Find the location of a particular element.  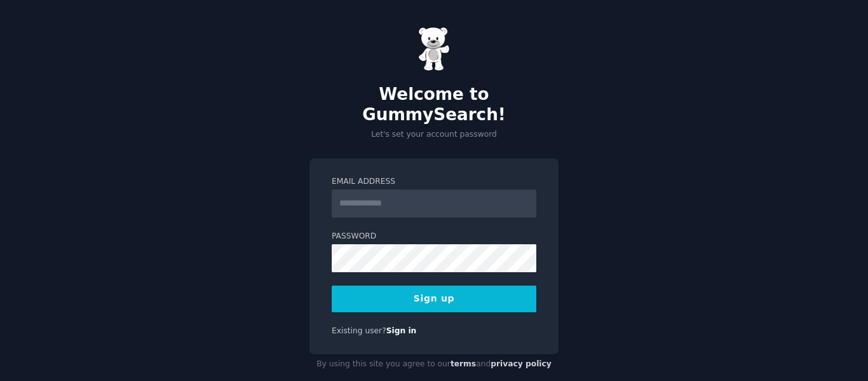

a: Sign in is located at coordinates (401, 330).